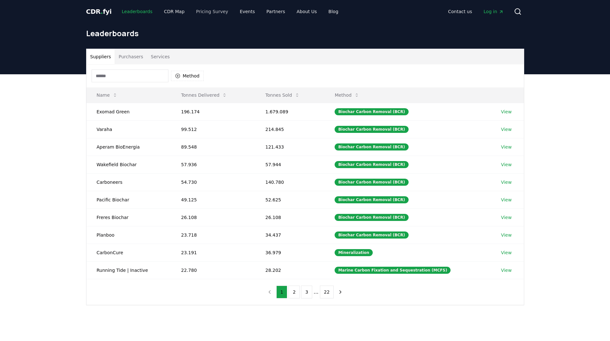  Describe the element at coordinates (107, 95) in the screenshot. I see `button: Name` at that location.